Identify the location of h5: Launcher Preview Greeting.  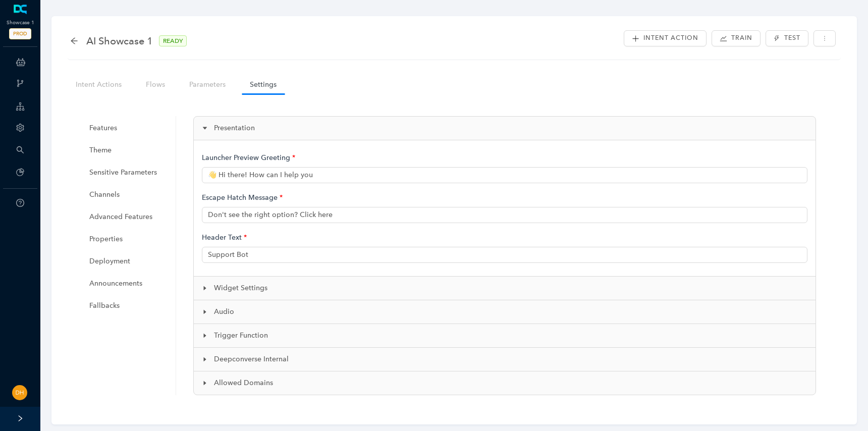
(248, 157).